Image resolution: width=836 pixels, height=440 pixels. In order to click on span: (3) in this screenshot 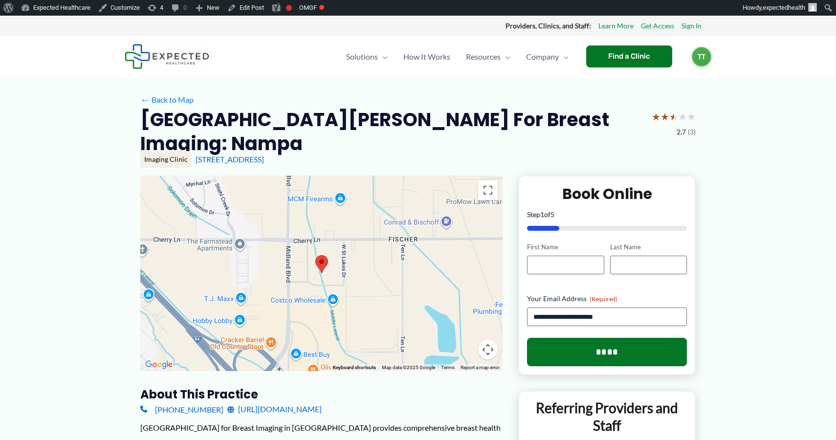, I will do `click(692, 132)`.